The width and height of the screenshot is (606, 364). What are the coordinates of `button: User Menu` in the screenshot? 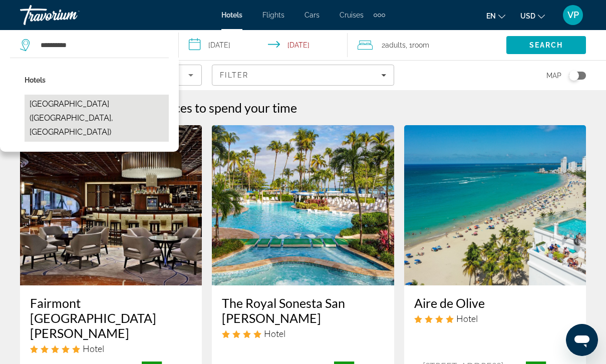 It's located at (573, 15).